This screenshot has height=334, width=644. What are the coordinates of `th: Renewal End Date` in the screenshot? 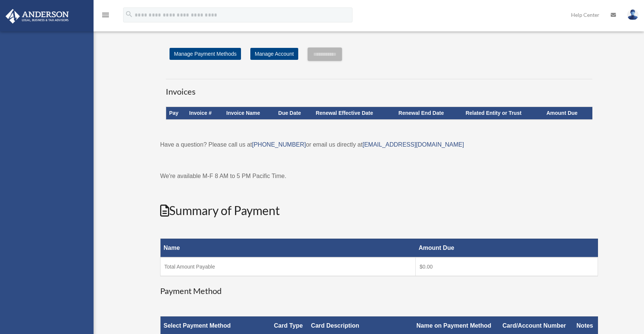 It's located at (429, 113).